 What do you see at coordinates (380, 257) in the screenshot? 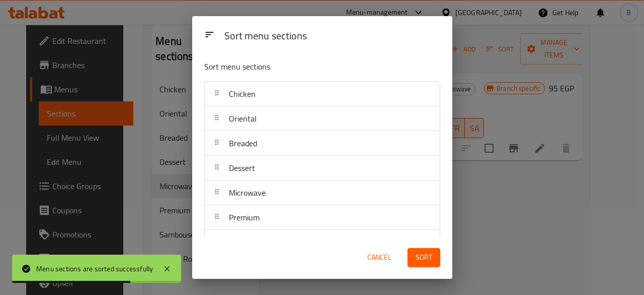
I see `button: Cancel` at bounding box center [380, 257].